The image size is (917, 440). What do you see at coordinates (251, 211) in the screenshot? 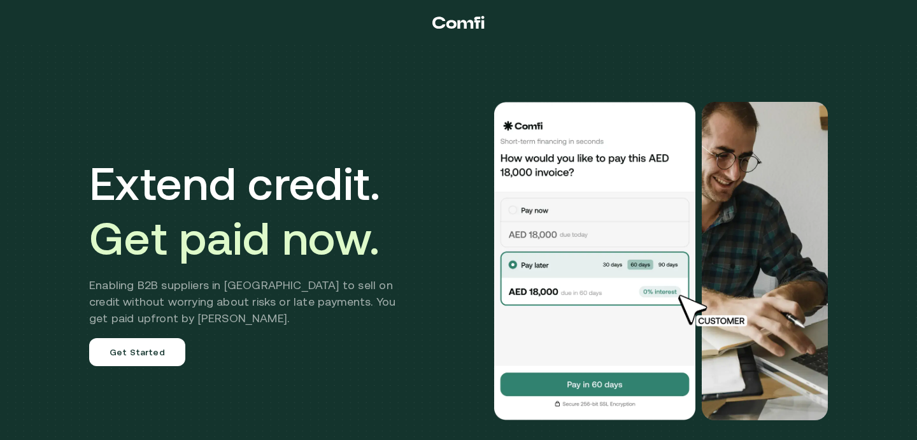
I see `h1: Extend credit.` at bounding box center [251, 211].